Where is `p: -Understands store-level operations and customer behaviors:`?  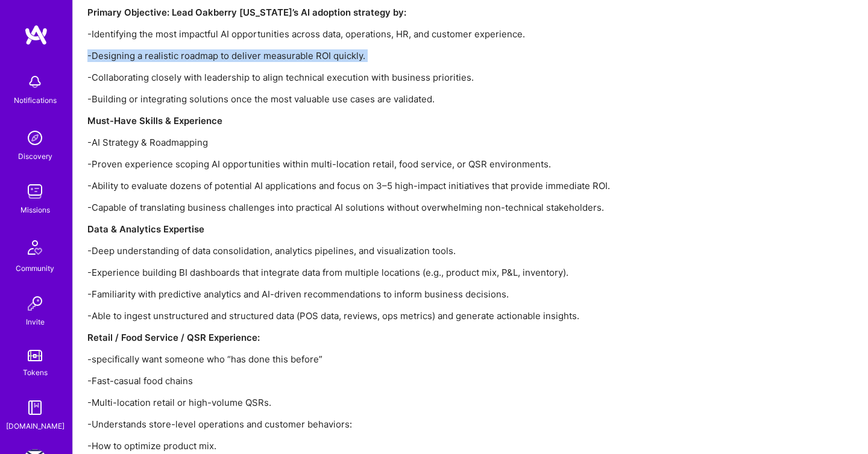
p: -Understands store-level operations and customer behaviors: is located at coordinates (449, 424).